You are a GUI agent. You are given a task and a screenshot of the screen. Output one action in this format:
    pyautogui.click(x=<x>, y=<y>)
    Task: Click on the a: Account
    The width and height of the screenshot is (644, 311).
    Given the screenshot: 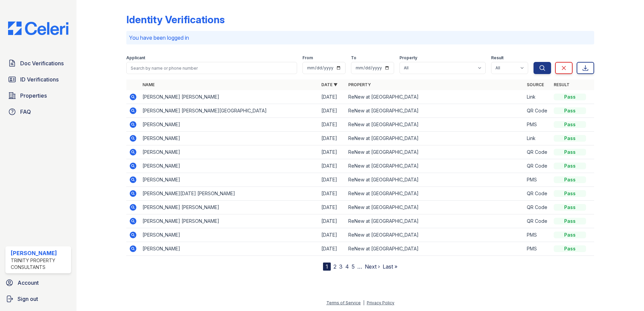 What is the action you would take?
    pyautogui.click(x=38, y=283)
    